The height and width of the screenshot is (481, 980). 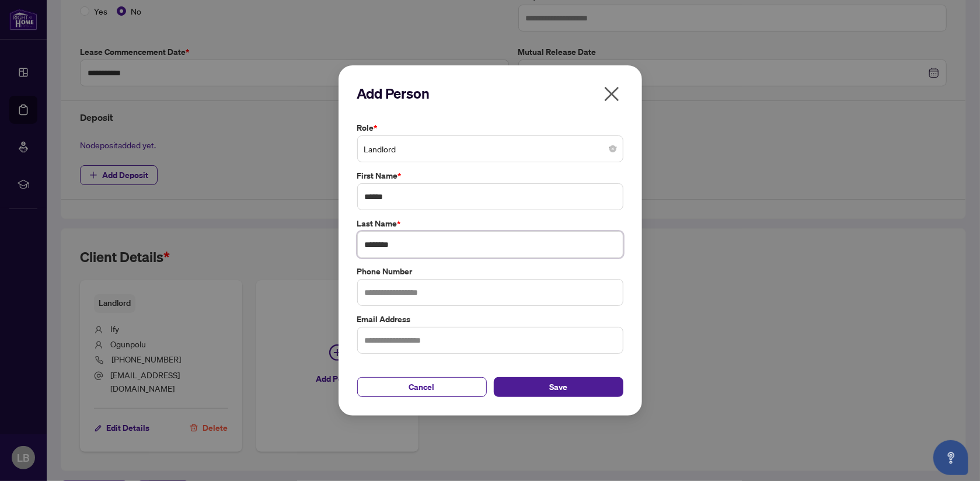 What do you see at coordinates (490, 223) in the screenshot?
I see `label: Last Name` at bounding box center [490, 223].